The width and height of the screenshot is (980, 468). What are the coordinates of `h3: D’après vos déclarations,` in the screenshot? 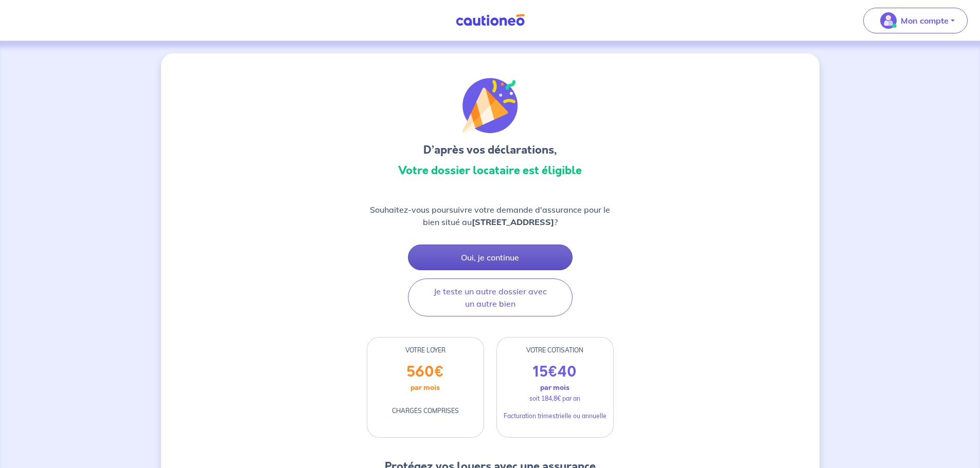 It's located at (490, 150).